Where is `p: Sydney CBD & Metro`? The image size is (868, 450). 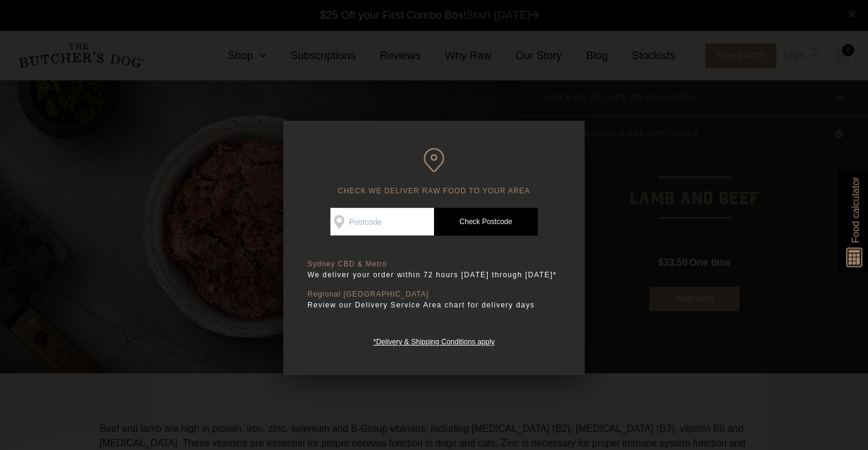 p: Sydney CBD & Metro is located at coordinates (434, 264).